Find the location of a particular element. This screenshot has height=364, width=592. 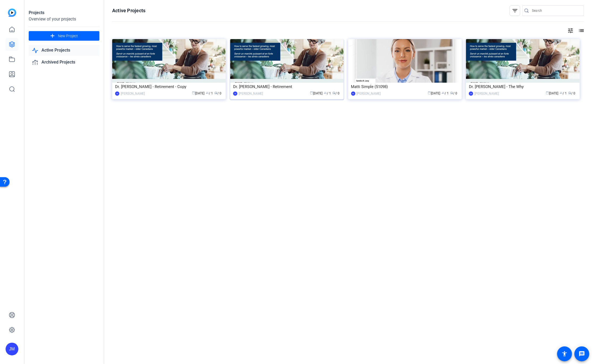

span: New Project is located at coordinates (68, 36).